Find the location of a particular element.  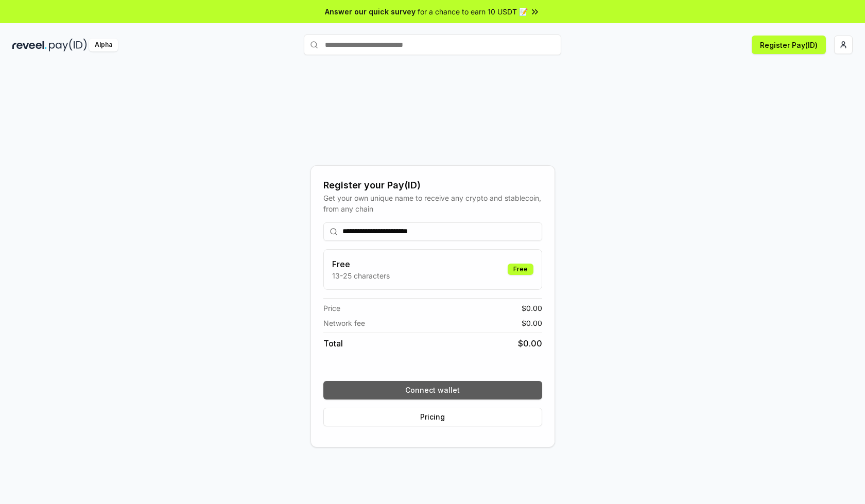

span: for a chance to earn 10 USDT 📝 is located at coordinates (473, 11).